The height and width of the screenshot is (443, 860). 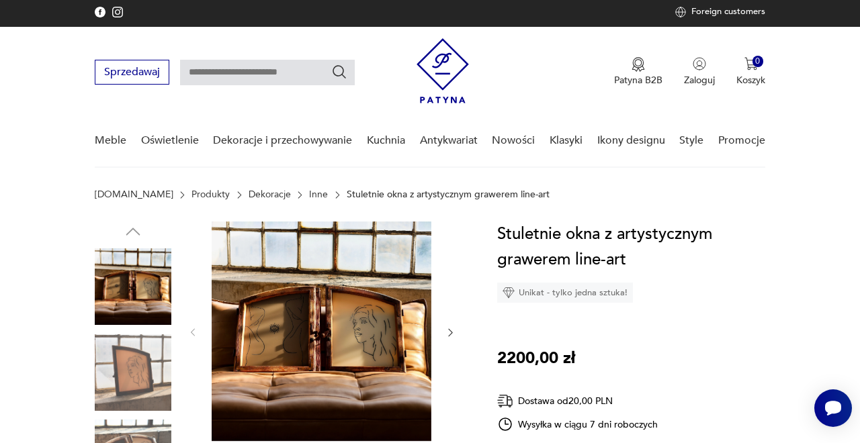 I want to click on div: Dostawa od 20,00 PLN, so click(x=578, y=401).